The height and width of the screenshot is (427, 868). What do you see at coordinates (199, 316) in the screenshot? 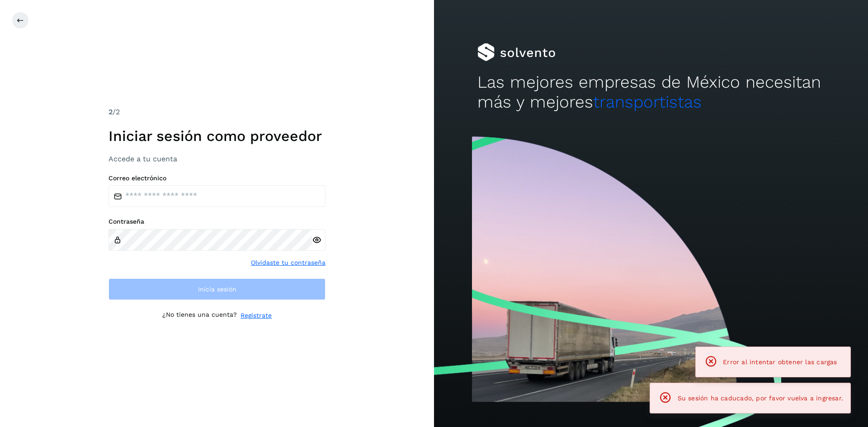
I see `p: ¿No tienes una cuenta?` at bounding box center [199, 316].